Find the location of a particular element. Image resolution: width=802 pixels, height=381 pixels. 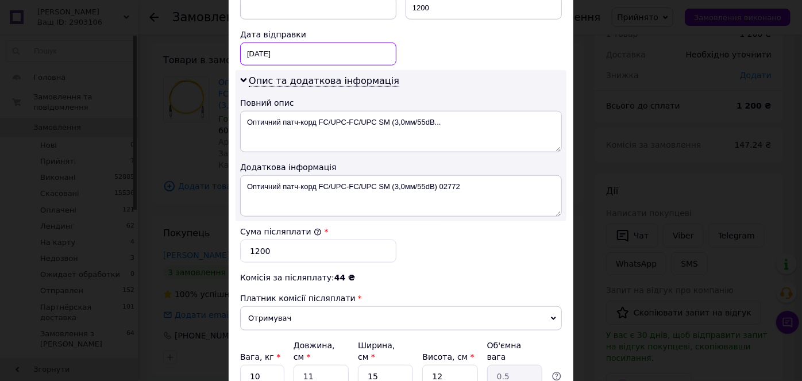

label: Вага, кг is located at coordinates (260, 357).